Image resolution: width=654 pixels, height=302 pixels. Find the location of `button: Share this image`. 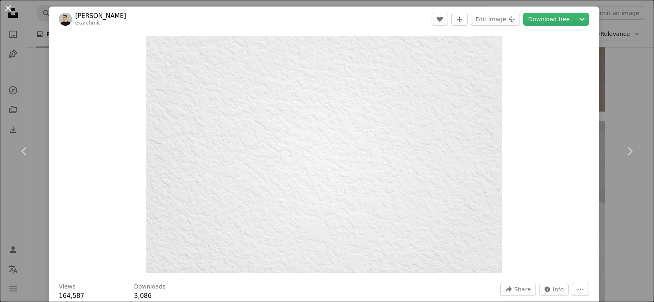

button: Share this image is located at coordinates (518, 290).